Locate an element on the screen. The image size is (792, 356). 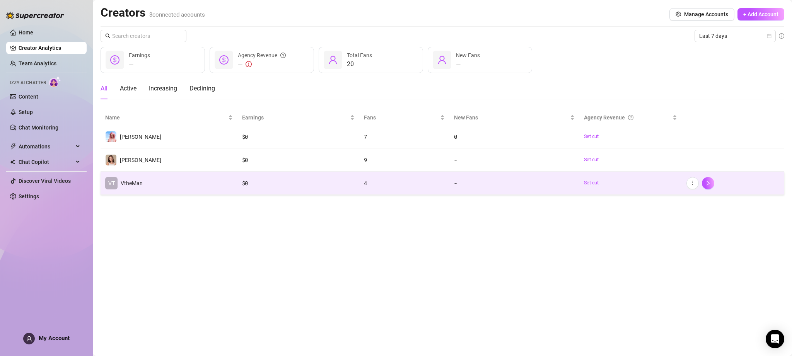
div: Declining is located at coordinates (202, 89).